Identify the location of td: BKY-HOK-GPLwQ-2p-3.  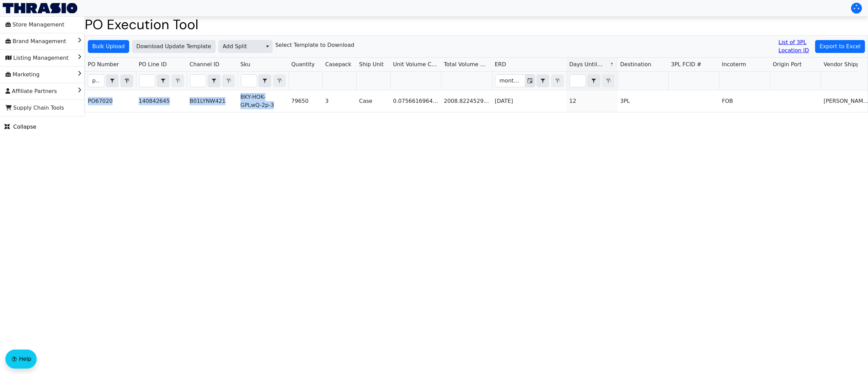
(263, 101).